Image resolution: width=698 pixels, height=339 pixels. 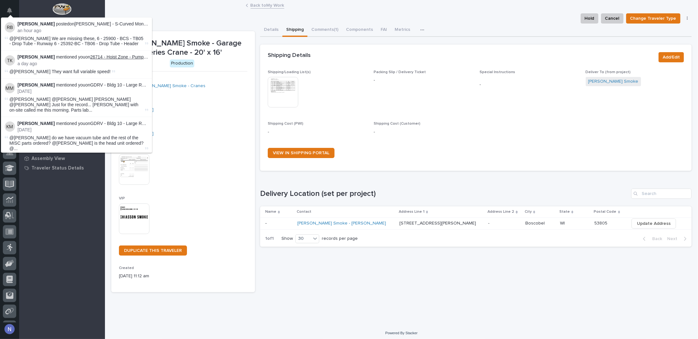 I want to click on h2: Shipping Details, so click(x=289, y=56).